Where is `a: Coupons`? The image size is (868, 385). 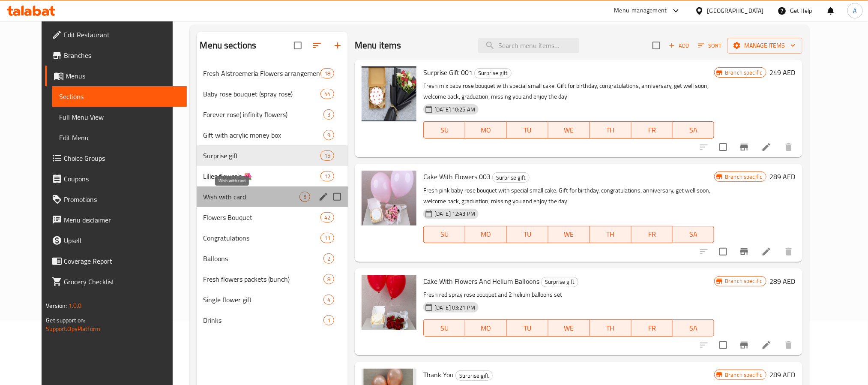
a: Coupons is located at coordinates (116, 179).